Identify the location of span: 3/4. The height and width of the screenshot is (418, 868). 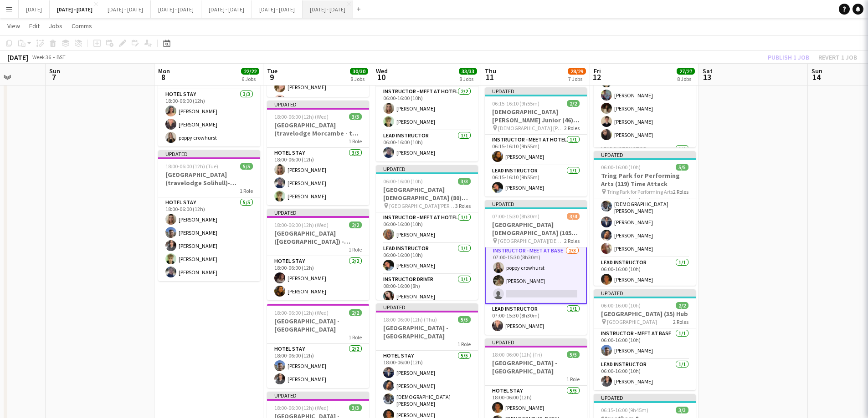
(573, 216).